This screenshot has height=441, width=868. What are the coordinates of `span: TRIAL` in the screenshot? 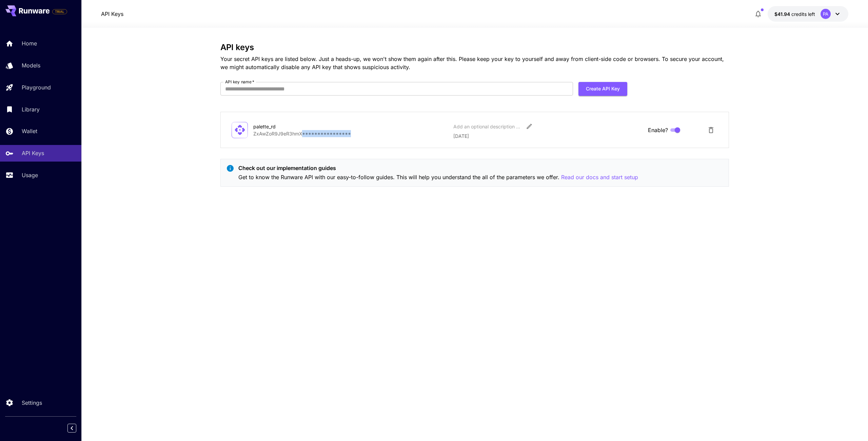 It's located at (60, 12).